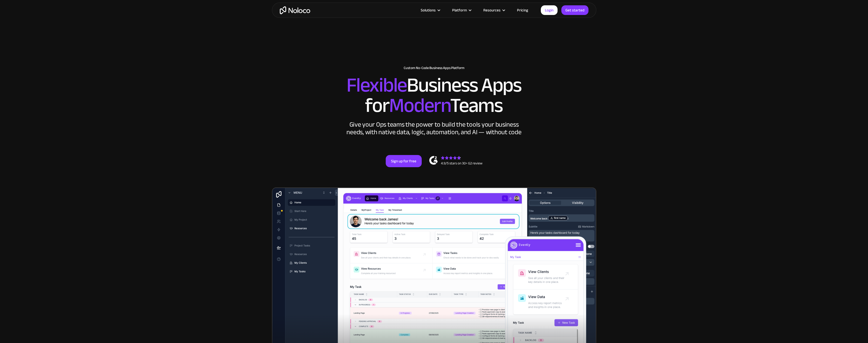  I want to click on a: Sign up for free, so click(404, 161).